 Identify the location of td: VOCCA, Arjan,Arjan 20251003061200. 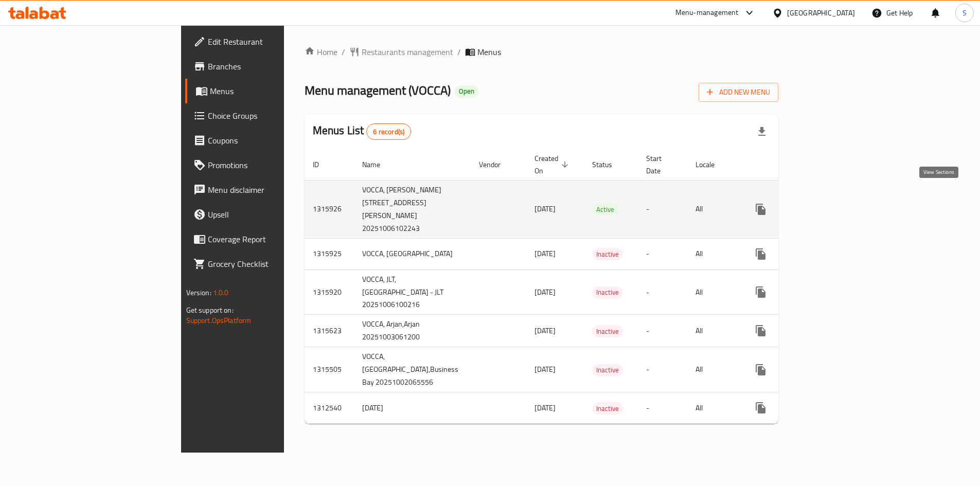
(412, 331).